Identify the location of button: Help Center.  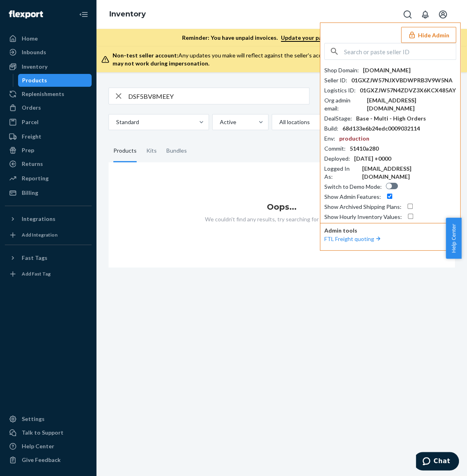
(453, 238).